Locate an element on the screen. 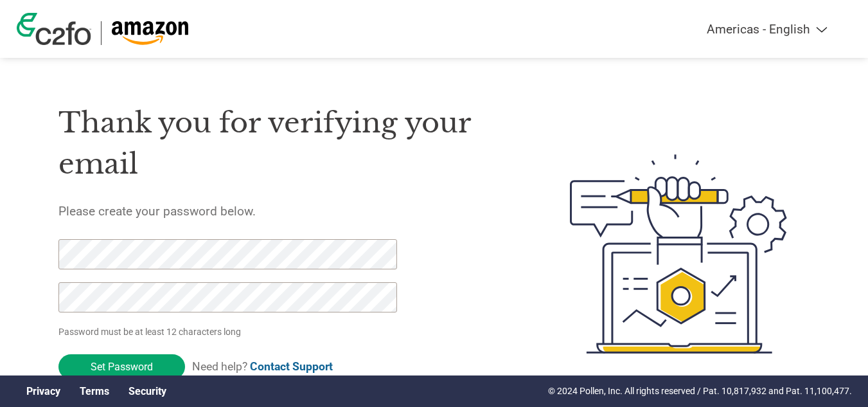 The image size is (868, 407). a: Privacy is located at coordinates (43, 391).